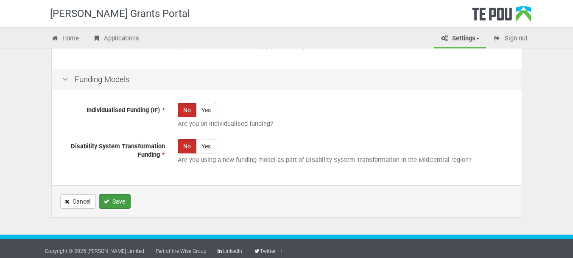 The width and height of the screenshot is (573, 258). What do you see at coordinates (116, 39) in the screenshot?
I see `a: Applications` at bounding box center [116, 39].